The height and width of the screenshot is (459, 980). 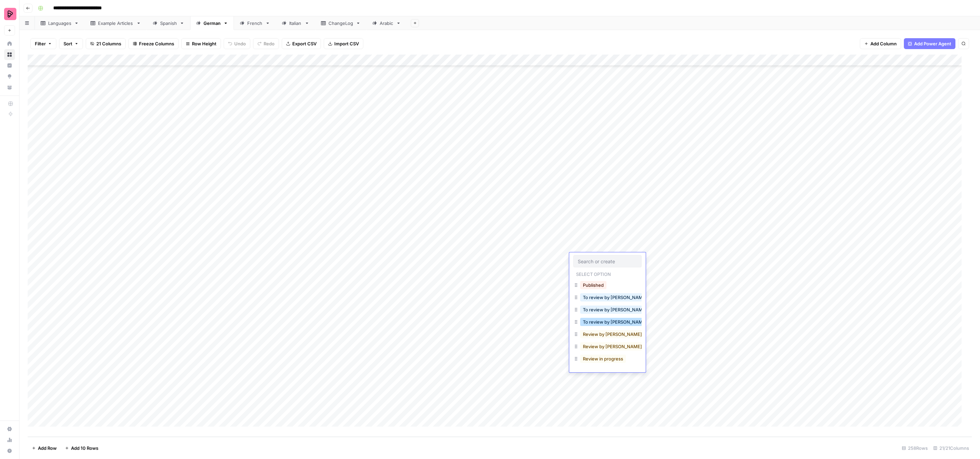 What do you see at coordinates (11, 14) in the screenshot?
I see `img: Preply Logo` at bounding box center [11, 14].